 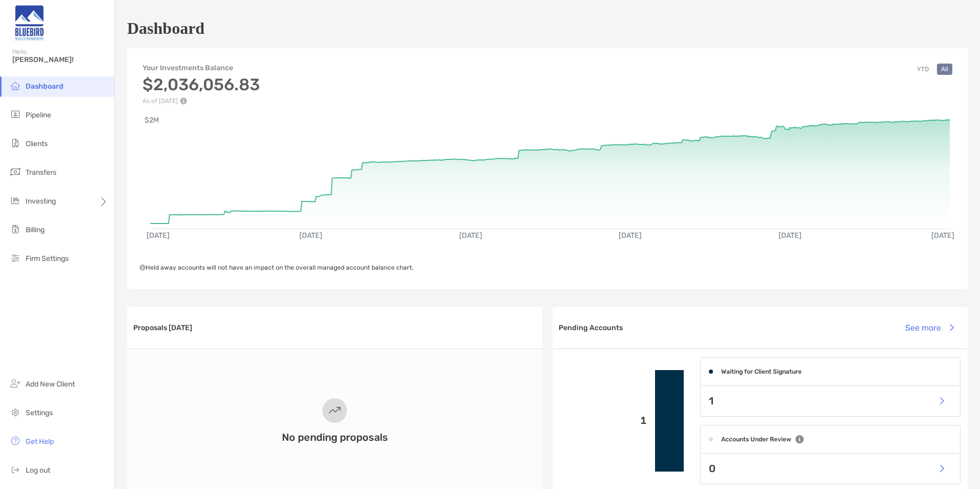 I want to click on button: See more, so click(x=930, y=327).